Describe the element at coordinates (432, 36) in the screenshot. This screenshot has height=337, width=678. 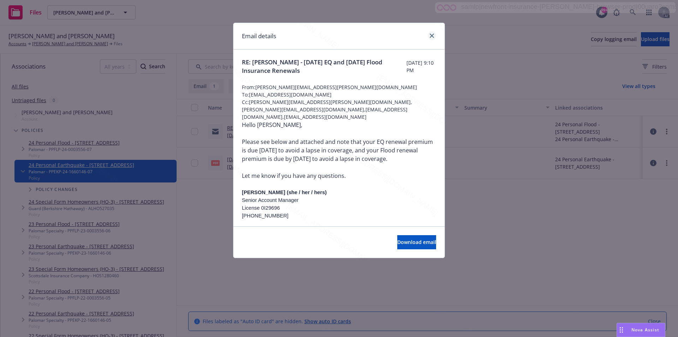
I see `a: close` at that location.